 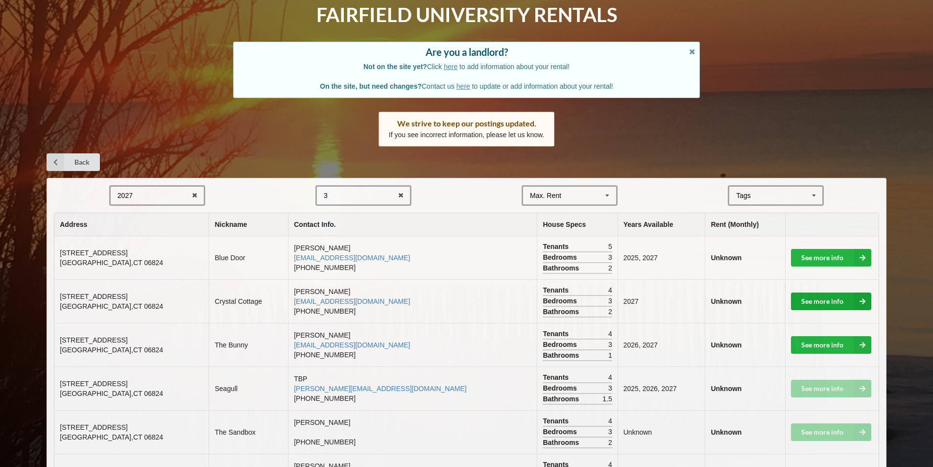 What do you see at coordinates (248, 344) in the screenshot?
I see `td: The Bunny` at bounding box center [248, 344].